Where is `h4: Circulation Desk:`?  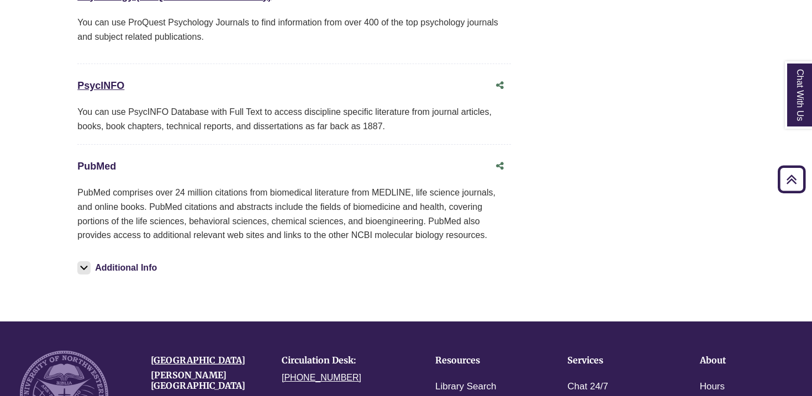 h4: Circulation Desk: is located at coordinates (340, 360).